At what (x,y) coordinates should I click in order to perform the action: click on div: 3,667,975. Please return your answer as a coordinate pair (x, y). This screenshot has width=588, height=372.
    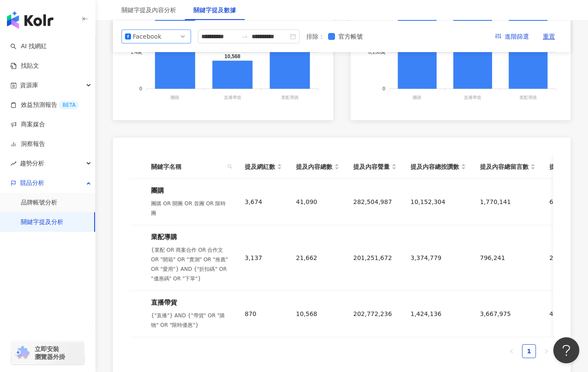
    Looking at the image, I should click on (508, 314).